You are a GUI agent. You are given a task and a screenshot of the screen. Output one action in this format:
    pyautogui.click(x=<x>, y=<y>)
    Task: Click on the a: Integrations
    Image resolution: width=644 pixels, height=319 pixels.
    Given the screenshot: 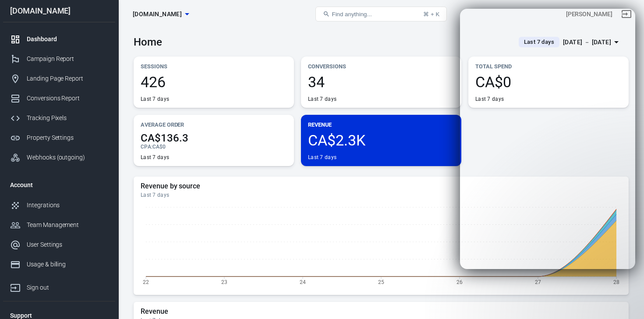 What is the action you would take?
    pyautogui.click(x=59, y=205)
    